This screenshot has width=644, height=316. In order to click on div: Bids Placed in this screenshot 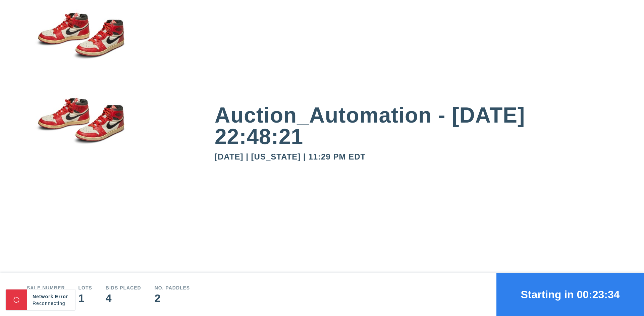, I will do `click(124, 288)`.